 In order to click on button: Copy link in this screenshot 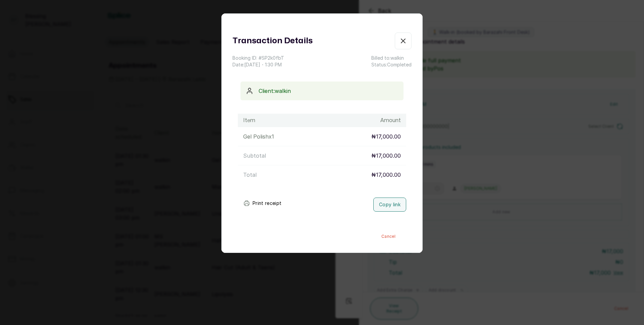, I will do `click(389, 205)`.